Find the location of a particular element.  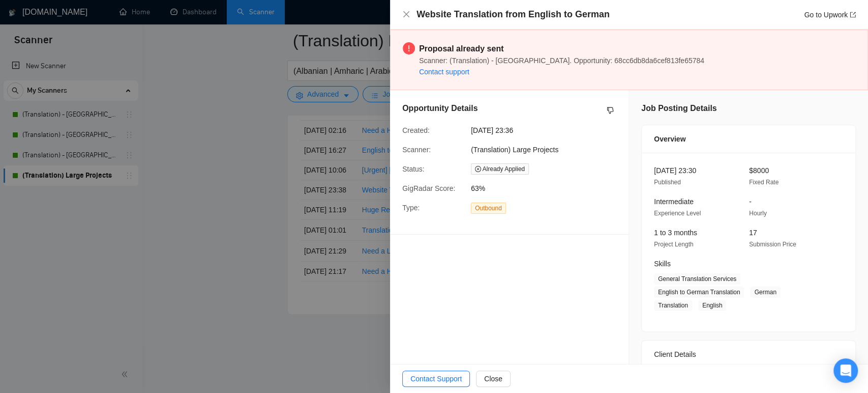

span: Overview is located at coordinates (670, 139).